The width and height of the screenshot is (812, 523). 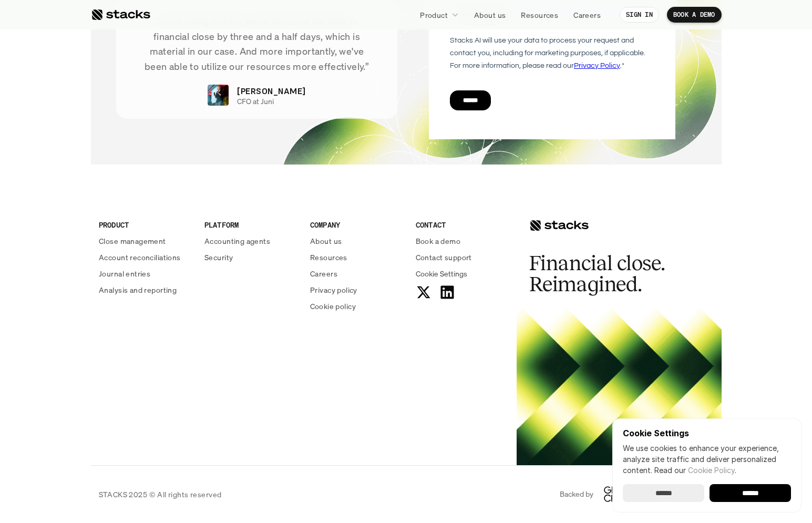 What do you see at coordinates (160, 494) in the screenshot?
I see `p: STACKS 2025 © All rights reserved` at bounding box center [160, 494].